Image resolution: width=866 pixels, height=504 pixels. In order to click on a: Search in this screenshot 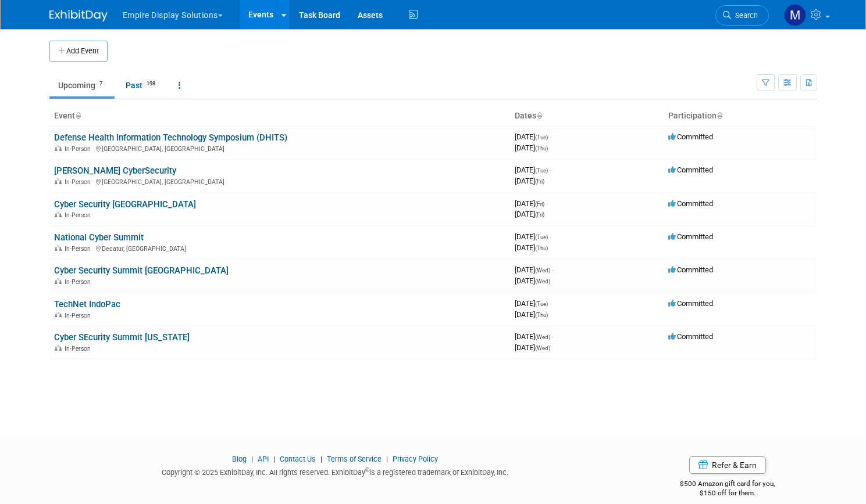, I will do `click(742, 15)`.